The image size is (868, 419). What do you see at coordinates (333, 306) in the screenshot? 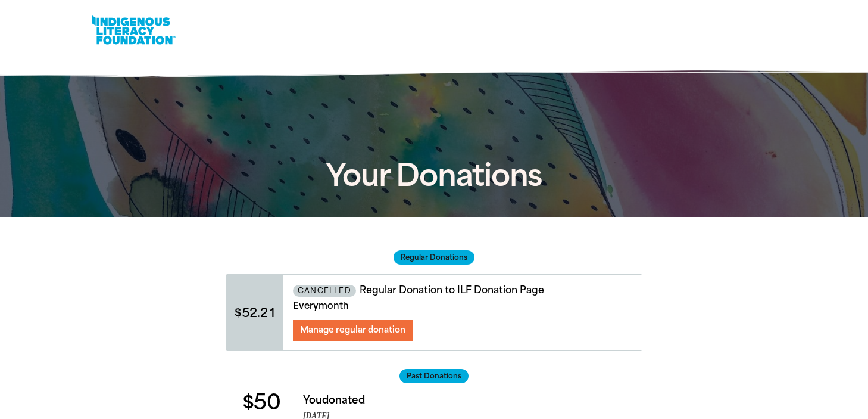
I see `strong: month` at bounding box center [333, 306].